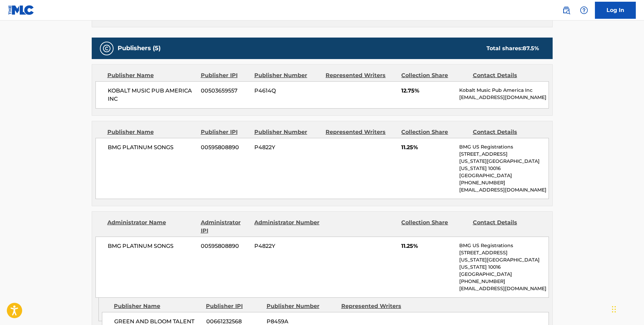  I want to click on p: Kobalt Music Pub America Inc, so click(503, 90).